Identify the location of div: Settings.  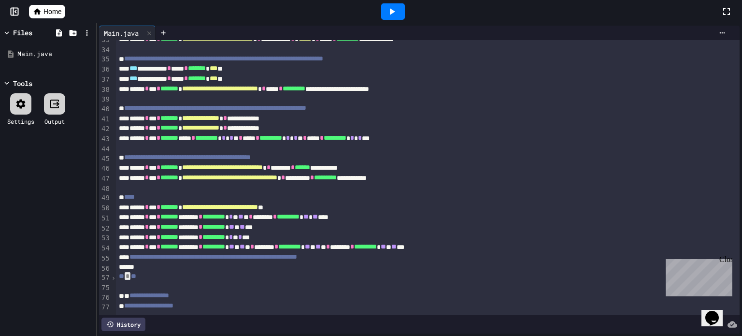
(21, 121).